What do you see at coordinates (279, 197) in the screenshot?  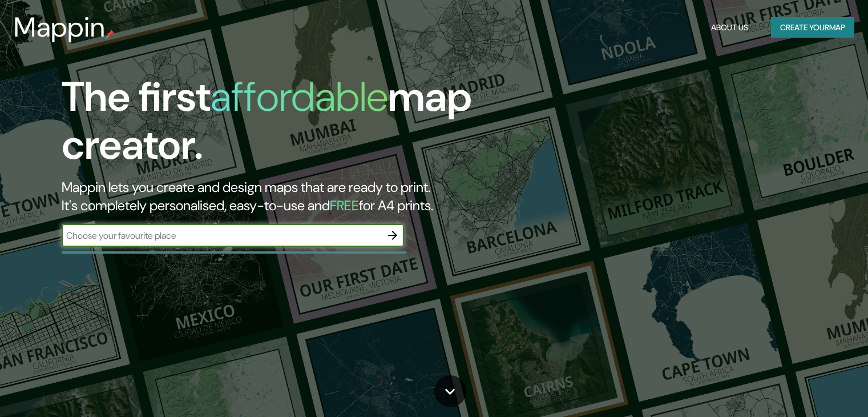 I see `h2: Mappin lets you create and design maps that are ready to print. It's completely personalised, eas...` at bounding box center [279, 197].